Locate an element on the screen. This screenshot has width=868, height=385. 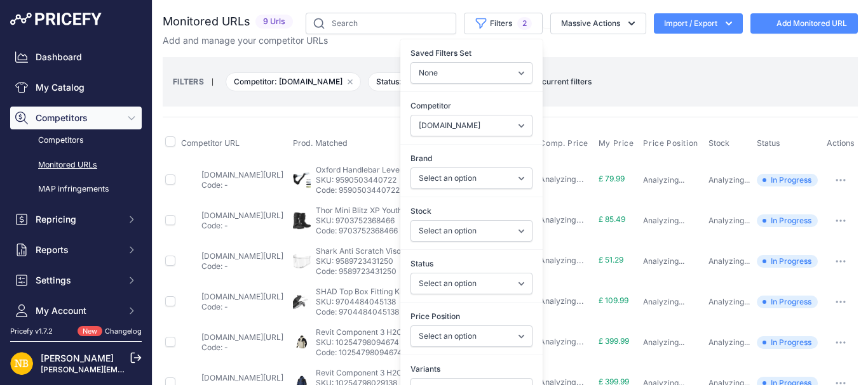
p: Code: 9589723431250 is located at coordinates (418, 272).